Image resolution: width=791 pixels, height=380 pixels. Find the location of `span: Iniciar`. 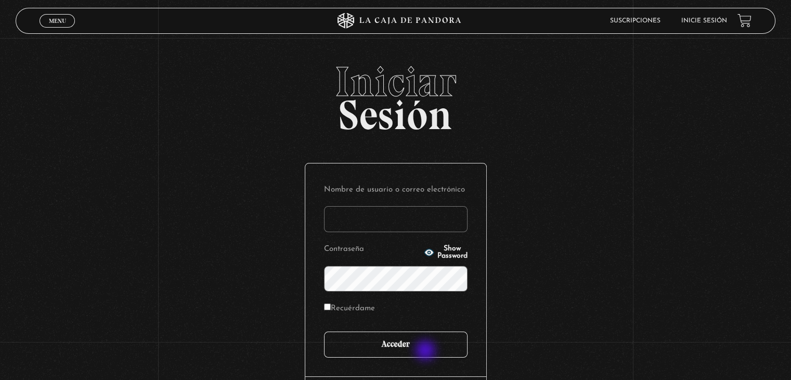

span: Iniciar is located at coordinates (395, 82).